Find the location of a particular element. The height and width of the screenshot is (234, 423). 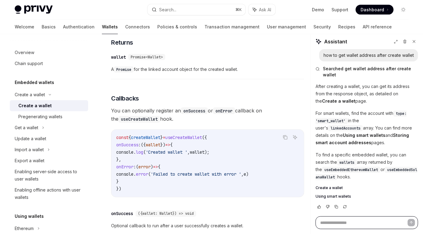

span: Ask AI is located at coordinates (265, 10).